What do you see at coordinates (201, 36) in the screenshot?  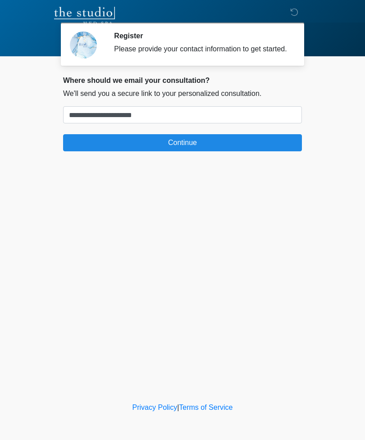 I see `h2: Register` at bounding box center [201, 36].